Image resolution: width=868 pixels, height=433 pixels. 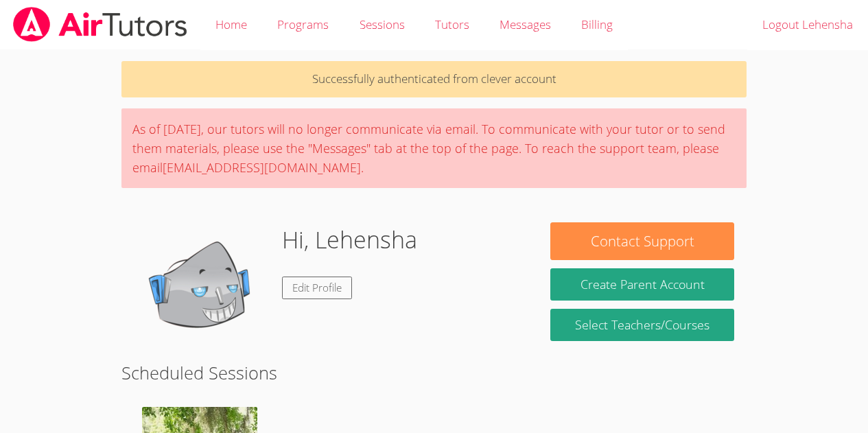 What do you see at coordinates (642, 325) in the screenshot?
I see `a: Select Teachers/Courses` at bounding box center [642, 325].